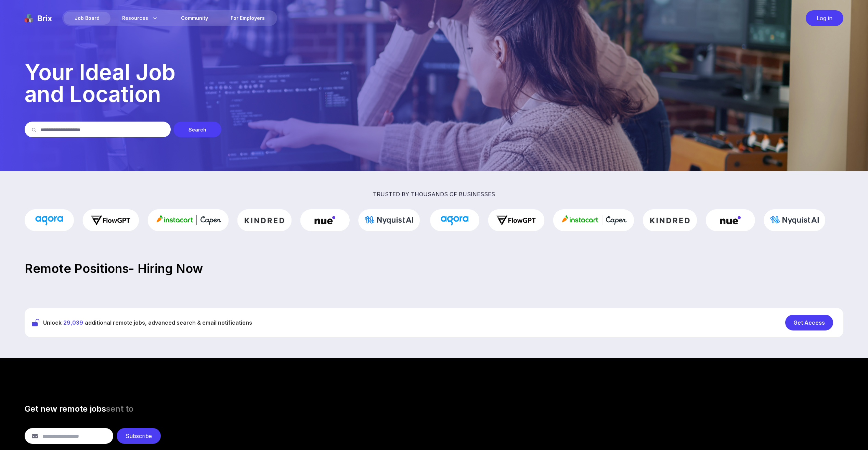 This screenshot has height=450, width=868. What do you see at coordinates (434, 83) in the screenshot?
I see `p: Your Ideal Job and Location` at bounding box center [434, 83].